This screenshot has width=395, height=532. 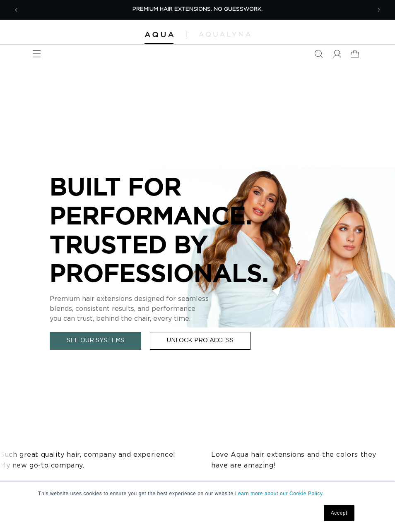 What do you see at coordinates (174, 229) in the screenshot?
I see `p: BUILT FOR PERFORMANCE. TRUSTED BY PROFESSIONALS.` at bounding box center [174, 229].